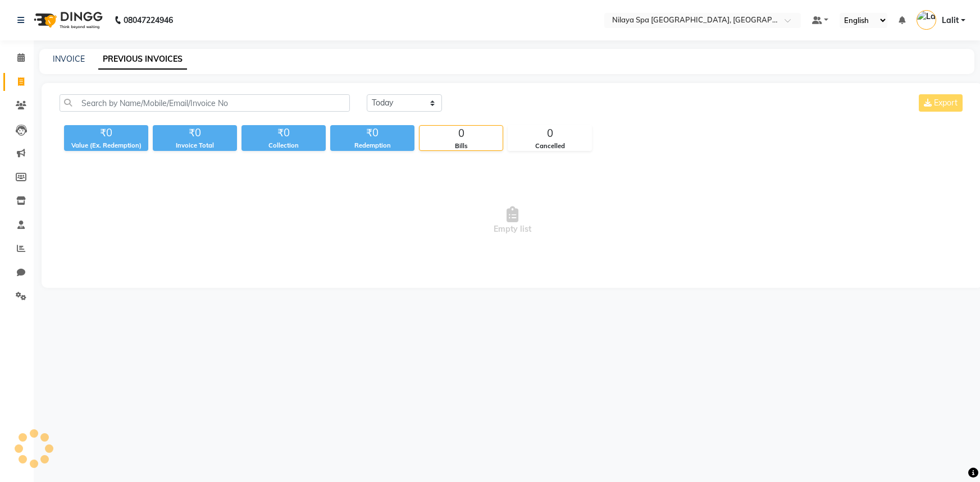 This screenshot has height=482, width=980. I want to click on div: Cancelled, so click(549, 146).